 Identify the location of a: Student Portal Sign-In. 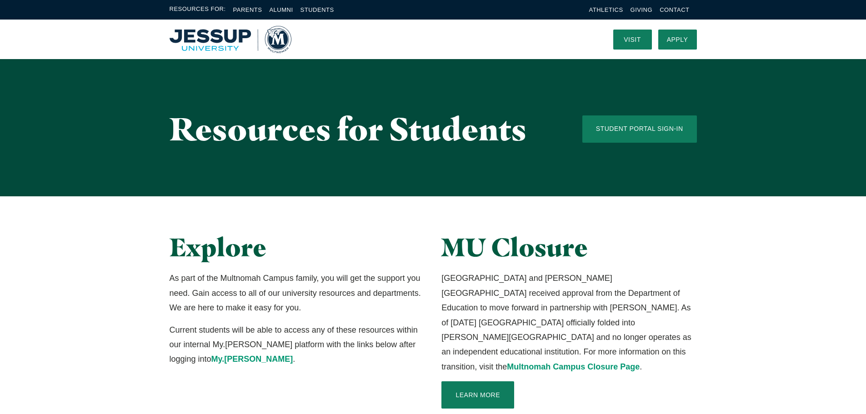
(640, 129).